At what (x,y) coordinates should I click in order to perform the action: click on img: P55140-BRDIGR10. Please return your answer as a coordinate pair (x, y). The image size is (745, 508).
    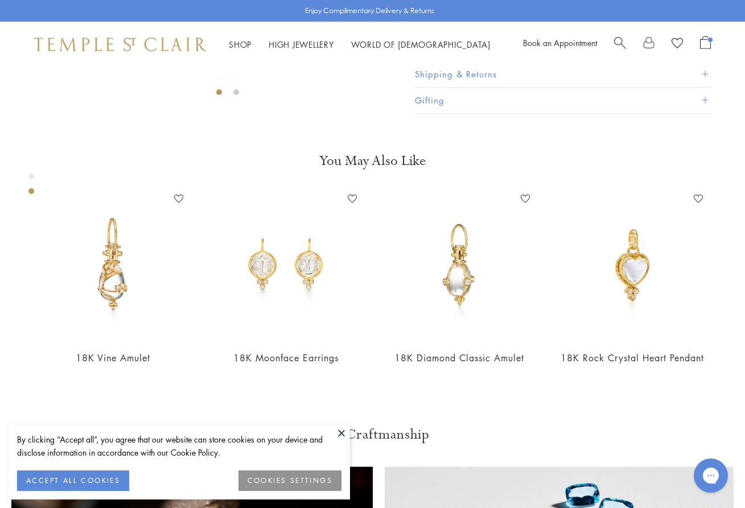
    Looking at the image, I should click on (632, 265).